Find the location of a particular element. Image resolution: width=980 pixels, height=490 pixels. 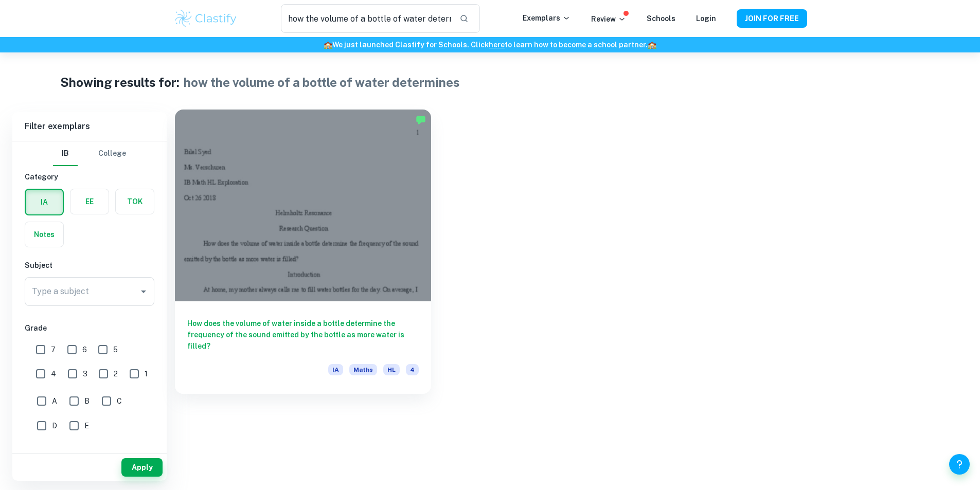

a: Clastify logo is located at coordinates (206, 18).